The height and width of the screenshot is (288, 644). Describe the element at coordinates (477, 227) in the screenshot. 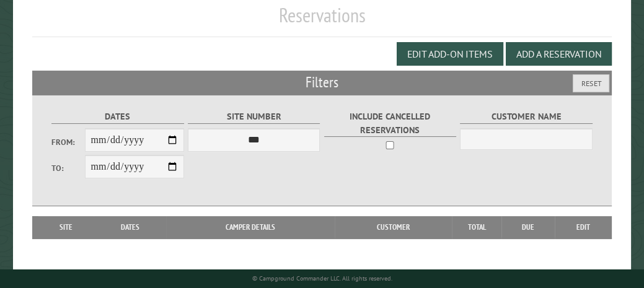

I see `th: Total` at that location.